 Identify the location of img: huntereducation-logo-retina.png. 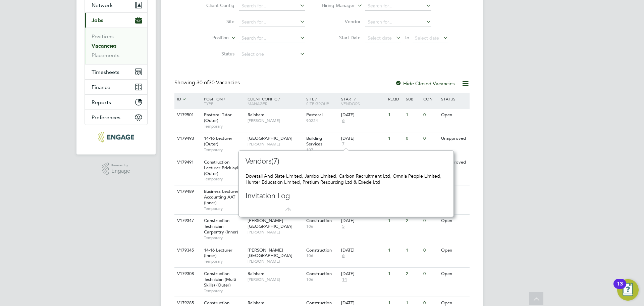
(115, 137).